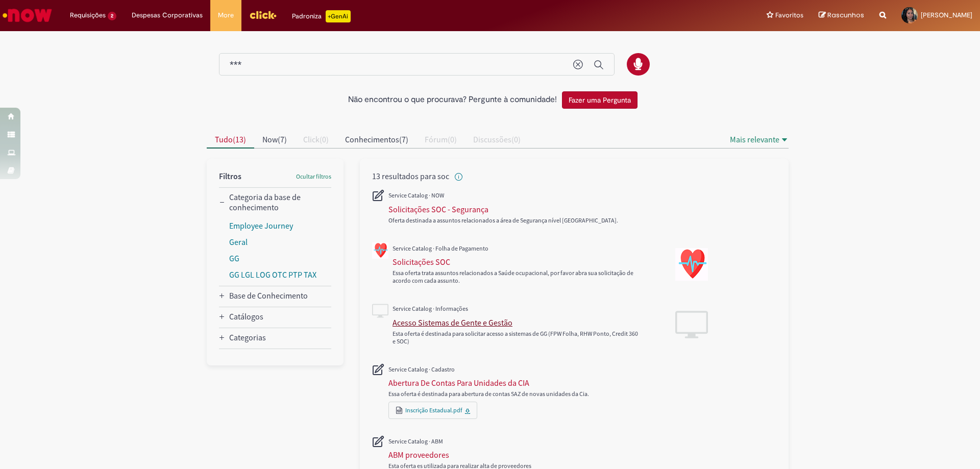 This screenshot has width=980, height=469. Describe the element at coordinates (263, 15) in the screenshot. I see `img: click_logo_yellow_360x200.png` at that location.